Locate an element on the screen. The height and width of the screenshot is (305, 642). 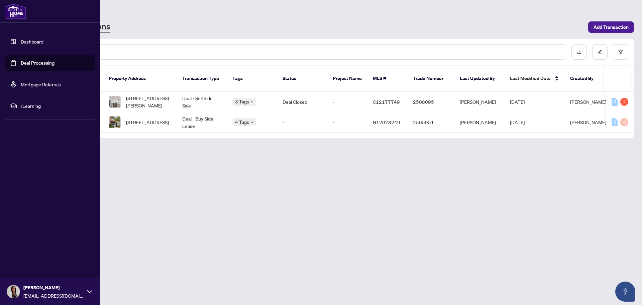
span: edit is located at coordinates (600, 52).